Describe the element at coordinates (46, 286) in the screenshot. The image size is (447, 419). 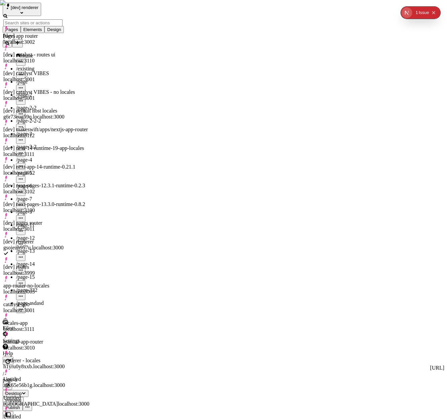
I see `div: app-router-no-locales` at that location.